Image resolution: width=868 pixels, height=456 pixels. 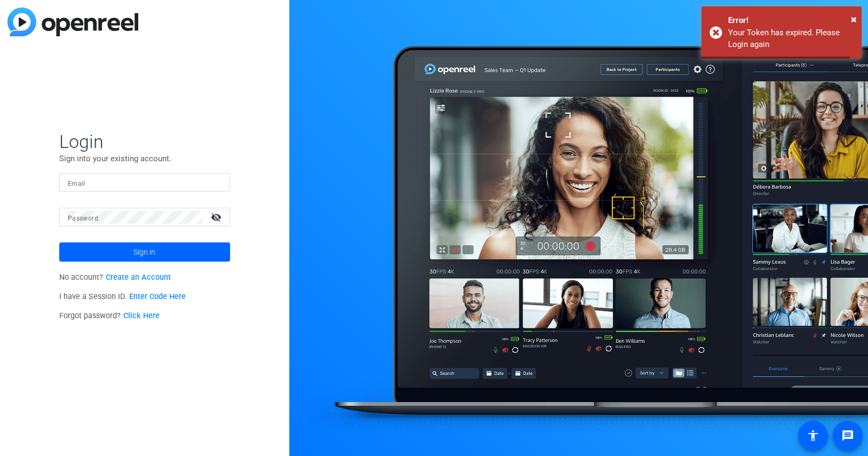 What do you see at coordinates (145, 159) in the screenshot?
I see `p: Sign into your existing account.` at bounding box center [145, 159].